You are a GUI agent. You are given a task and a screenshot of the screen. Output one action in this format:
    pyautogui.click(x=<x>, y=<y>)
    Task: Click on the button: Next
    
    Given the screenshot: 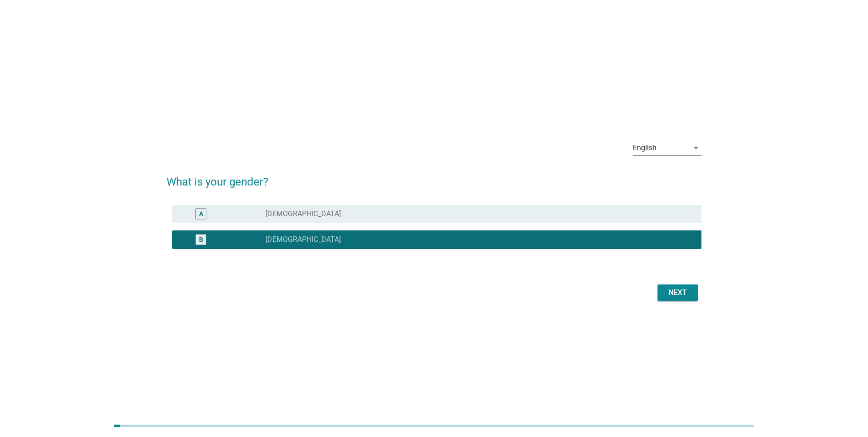 What is the action you would take?
    pyautogui.click(x=678, y=292)
    